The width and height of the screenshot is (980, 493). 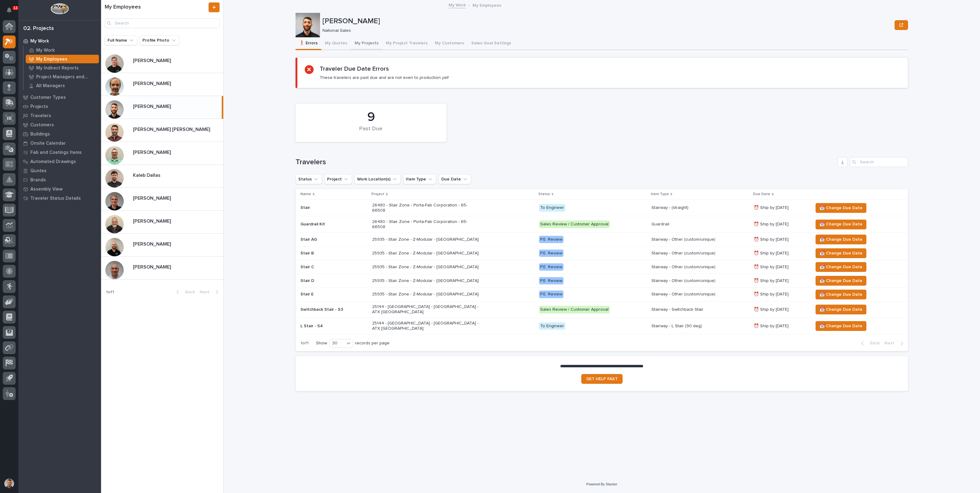 I want to click on p: Stair C, so click(x=334, y=267).